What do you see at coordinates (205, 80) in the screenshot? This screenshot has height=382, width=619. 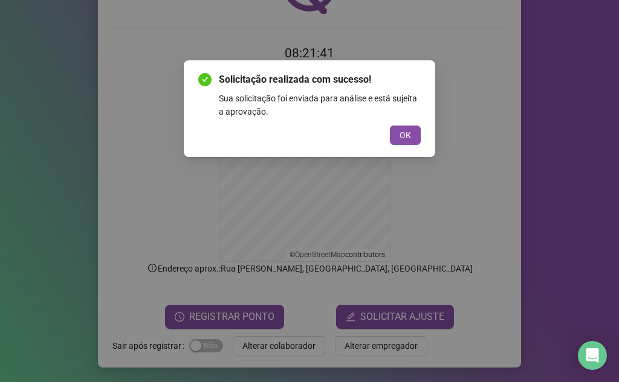 I see `span: check-circle` at bounding box center [205, 80].